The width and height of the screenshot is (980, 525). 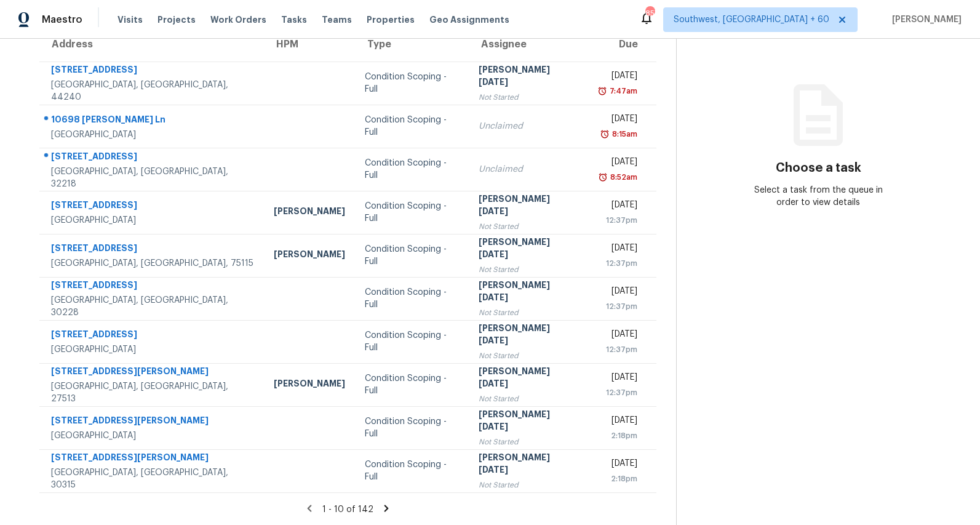 What do you see at coordinates (819, 196) in the screenshot?
I see `div: Select a task from the queue in order to view details` at bounding box center [819, 196].